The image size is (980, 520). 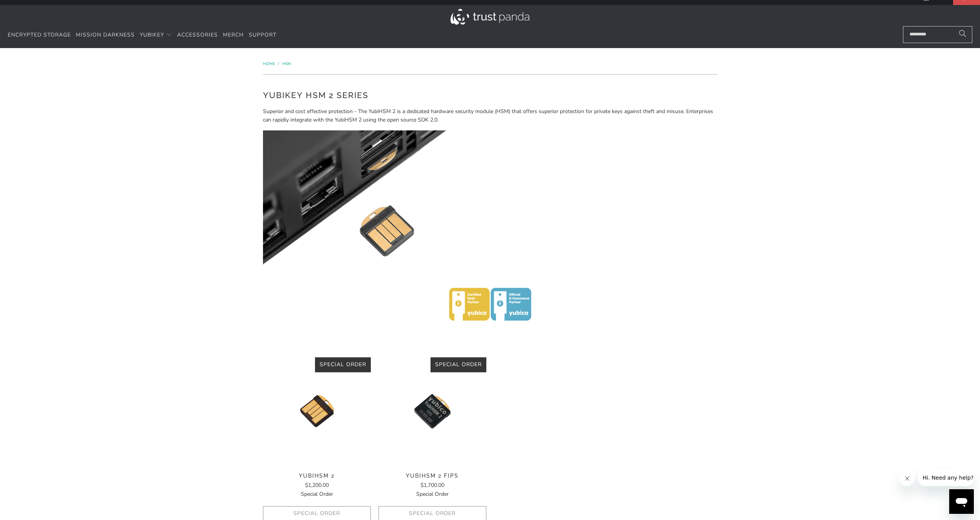 What do you see at coordinates (433, 485) in the screenshot?
I see `span: $1,700.00` at bounding box center [433, 485].